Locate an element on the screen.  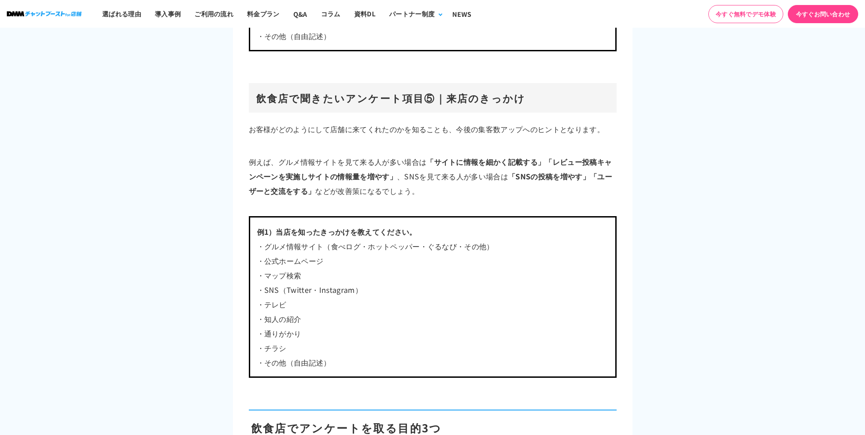
p: ・公式ホームページ is located at coordinates (433, 261).